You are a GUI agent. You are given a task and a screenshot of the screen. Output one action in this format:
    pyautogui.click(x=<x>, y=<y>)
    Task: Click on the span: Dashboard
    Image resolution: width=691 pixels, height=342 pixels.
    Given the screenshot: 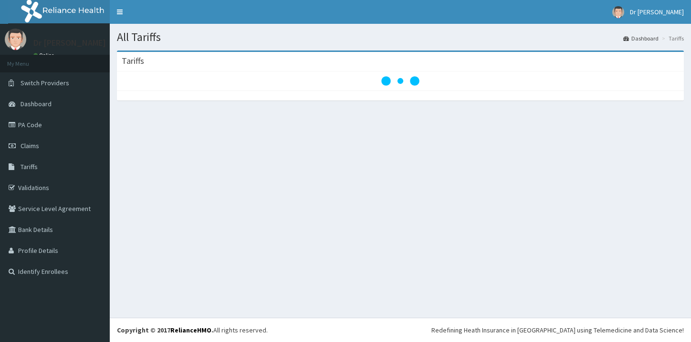 What is the action you would take?
    pyautogui.click(x=36, y=104)
    